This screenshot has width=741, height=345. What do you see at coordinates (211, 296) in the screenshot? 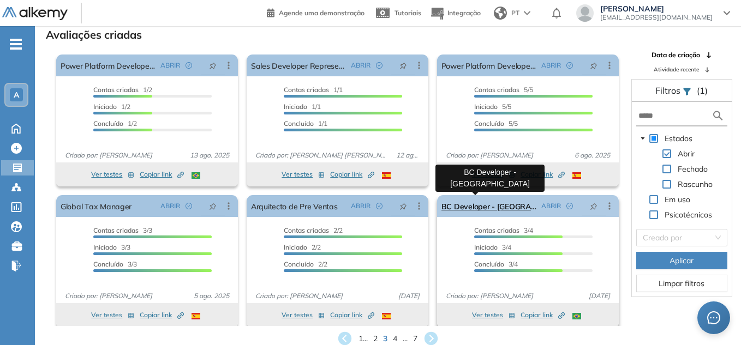
I see `span: 5 ago. 2025` at bounding box center [211, 296].